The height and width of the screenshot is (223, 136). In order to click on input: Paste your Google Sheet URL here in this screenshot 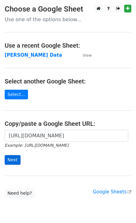, I will do `click(66, 136)`.